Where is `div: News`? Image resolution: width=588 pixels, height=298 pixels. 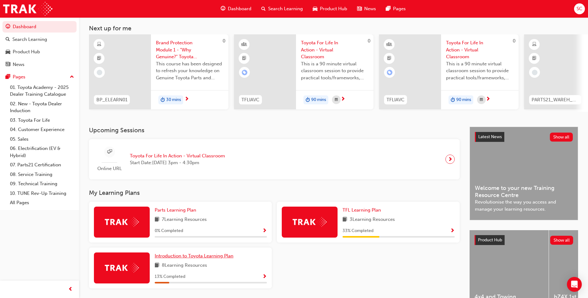
div: News is located at coordinates (19, 64).